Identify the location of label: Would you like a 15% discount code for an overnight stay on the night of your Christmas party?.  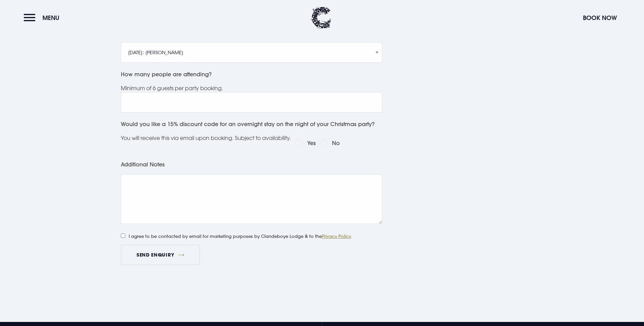
(251, 124).